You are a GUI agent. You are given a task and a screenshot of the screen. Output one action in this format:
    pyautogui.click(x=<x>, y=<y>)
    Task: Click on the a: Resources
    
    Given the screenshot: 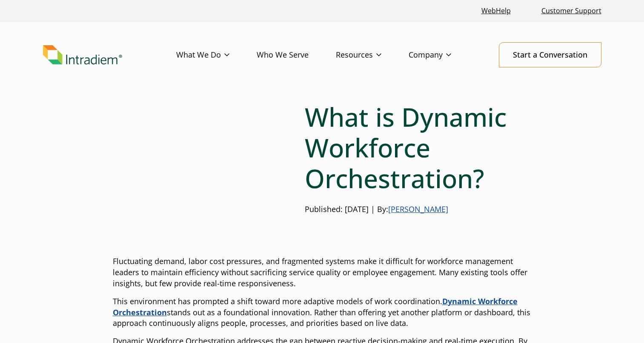 What is the action you would take?
    pyautogui.click(x=372, y=55)
    